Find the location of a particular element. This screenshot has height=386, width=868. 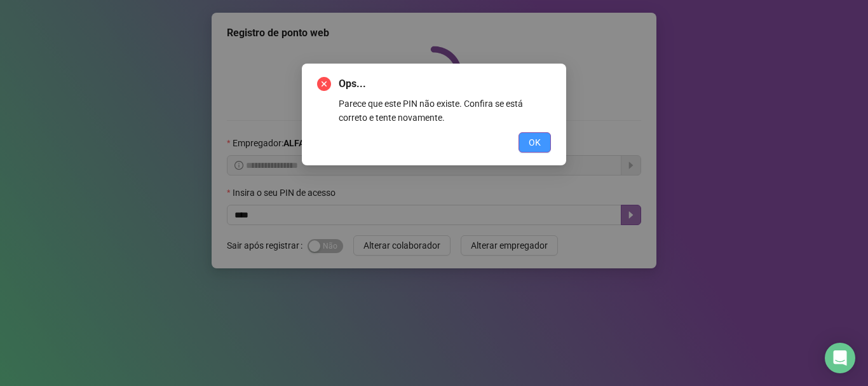

div: Open Intercom Messenger is located at coordinates (840, 357).